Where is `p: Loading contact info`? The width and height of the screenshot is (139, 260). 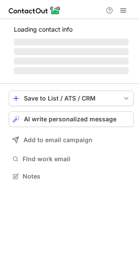 p: Loading contact info is located at coordinates (71, 29).